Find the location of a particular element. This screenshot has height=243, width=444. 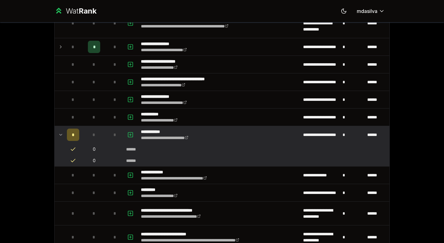

div: Wat is located at coordinates (81, 11).